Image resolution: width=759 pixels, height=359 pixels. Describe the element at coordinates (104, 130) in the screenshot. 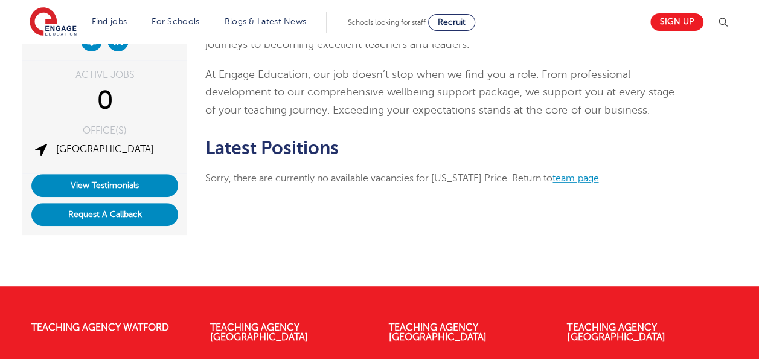

I see `div: OFFICE(S)` at that location.